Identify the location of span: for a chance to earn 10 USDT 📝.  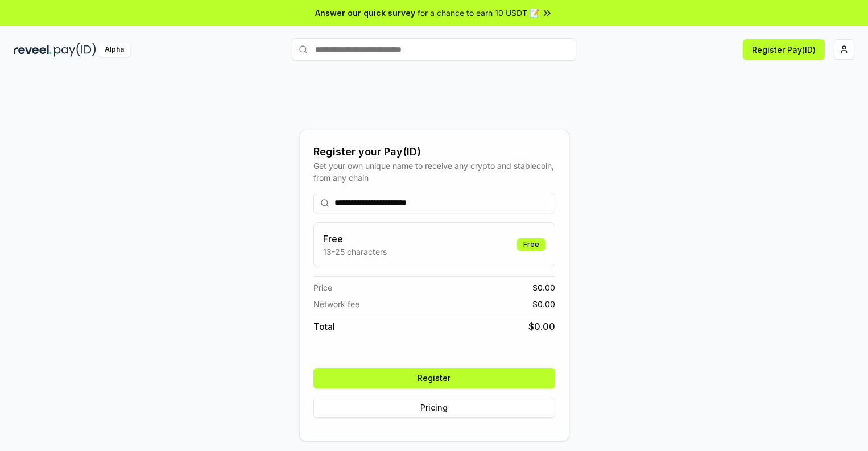
(478, 12).